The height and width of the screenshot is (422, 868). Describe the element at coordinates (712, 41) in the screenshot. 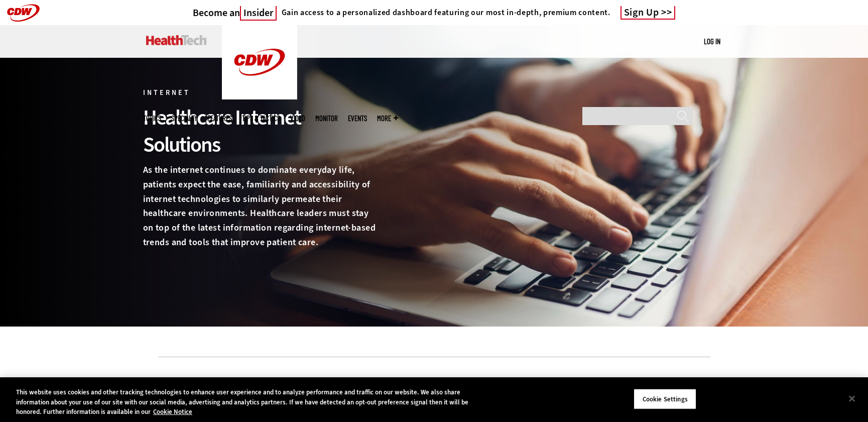

I see `a: Log in` at that location.